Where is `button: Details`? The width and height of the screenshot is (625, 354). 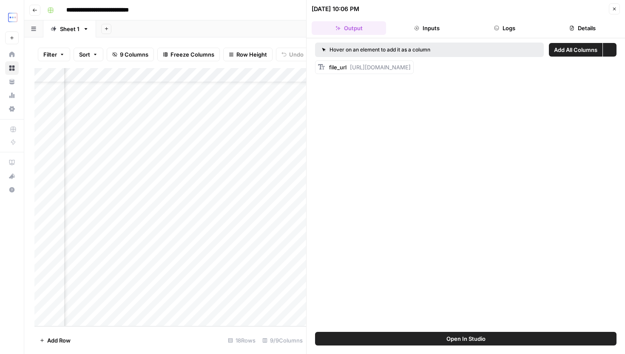 button: Details is located at coordinates (583, 28).